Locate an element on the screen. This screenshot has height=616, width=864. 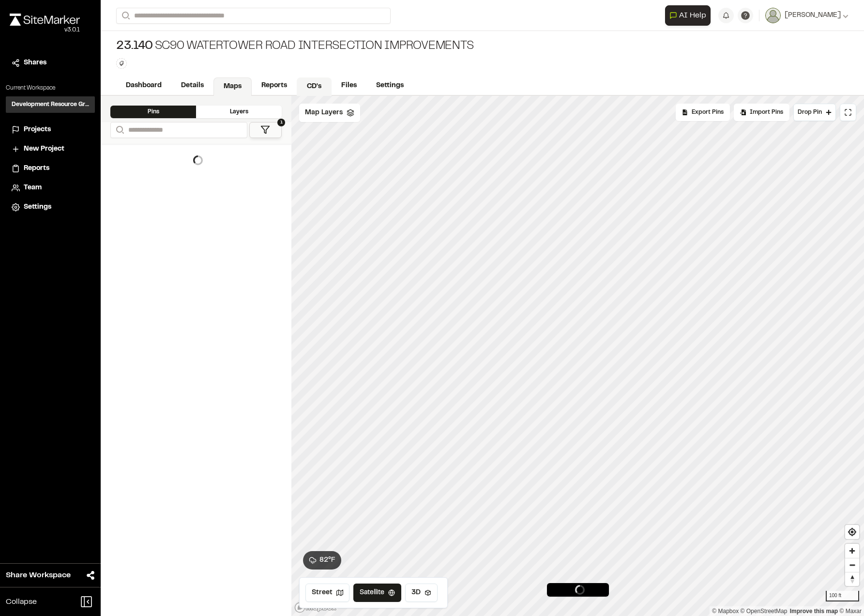
span: Projects is located at coordinates (37, 130).